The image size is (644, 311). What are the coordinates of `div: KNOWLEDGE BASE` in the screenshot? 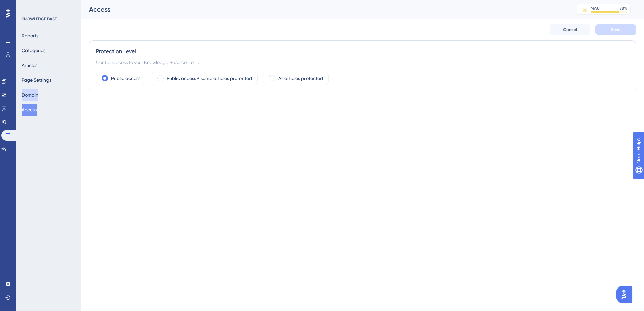 It's located at (39, 19).